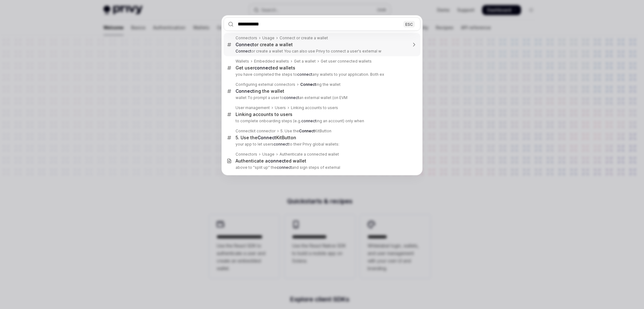 The width and height of the screenshot is (644, 309). What do you see at coordinates (242, 61) in the screenshot?
I see `div: Wallets` at bounding box center [242, 61].